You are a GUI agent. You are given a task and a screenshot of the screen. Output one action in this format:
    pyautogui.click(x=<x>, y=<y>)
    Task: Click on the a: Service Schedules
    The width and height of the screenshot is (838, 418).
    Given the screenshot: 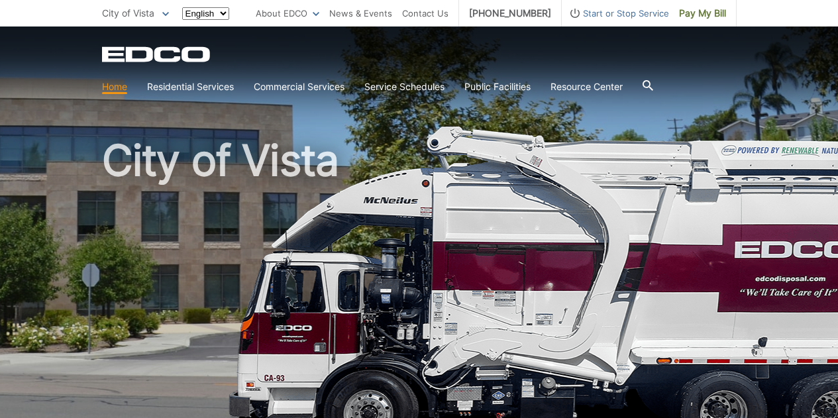 What is the action you would take?
    pyautogui.click(x=404, y=87)
    